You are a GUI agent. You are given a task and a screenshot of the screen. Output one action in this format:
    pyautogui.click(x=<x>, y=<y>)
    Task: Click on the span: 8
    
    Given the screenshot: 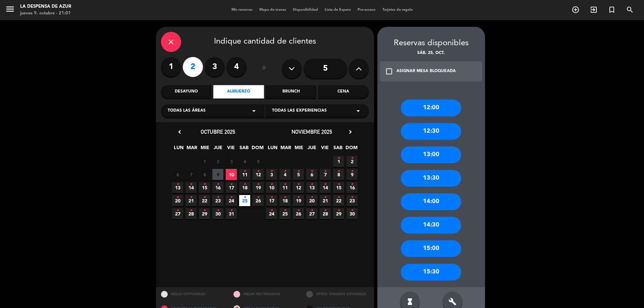 What is the action you would take?
    pyautogui.click(x=338, y=174)
    